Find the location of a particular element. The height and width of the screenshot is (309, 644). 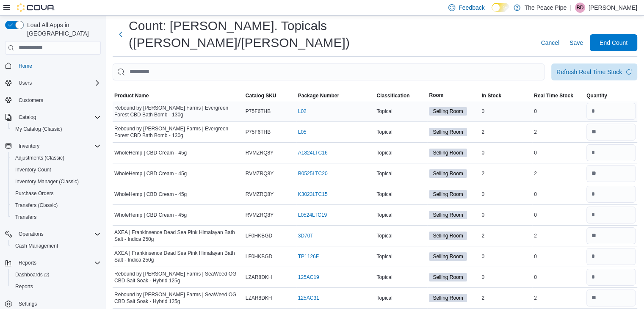

button: Adjustments (Classic) is located at coordinates (56, 158).